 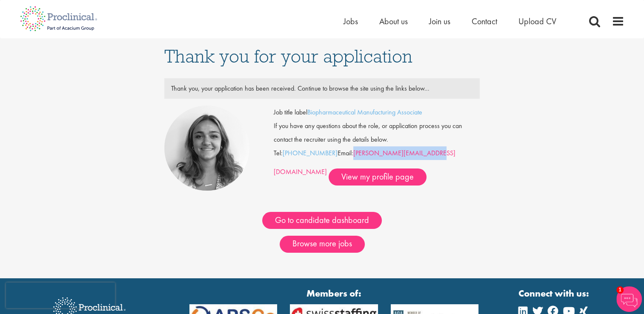 What do you see at coordinates (484, 21) in the screenshot?
I see `span: Contact` at bounding box center [484, 21].